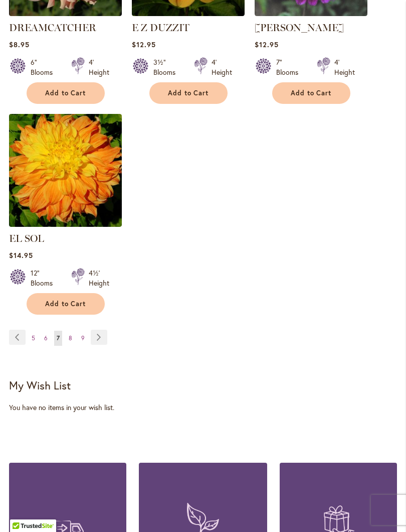 The height and width of the screenshot is (532, 406). I want to click on div: 7" Blooms, so click(290, 67).